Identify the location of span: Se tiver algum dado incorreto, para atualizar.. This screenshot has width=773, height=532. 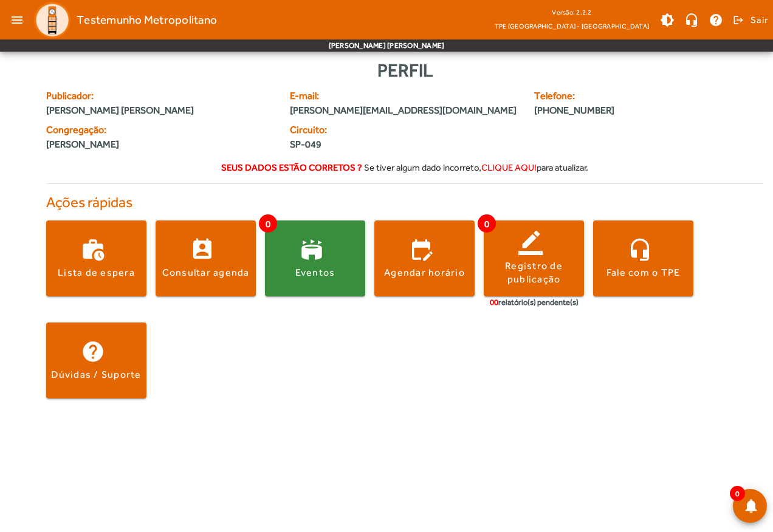
(476, 167).